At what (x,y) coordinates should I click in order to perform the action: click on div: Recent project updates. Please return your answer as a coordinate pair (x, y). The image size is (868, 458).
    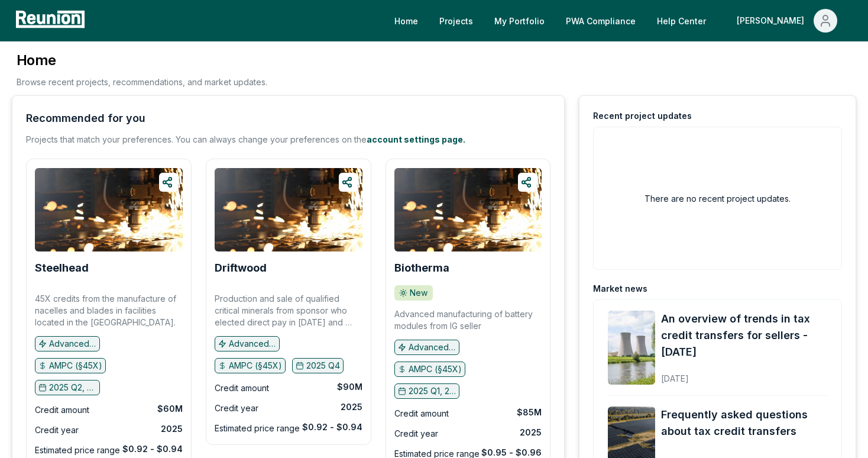
    Looking at the image, I should click on (642, 116).